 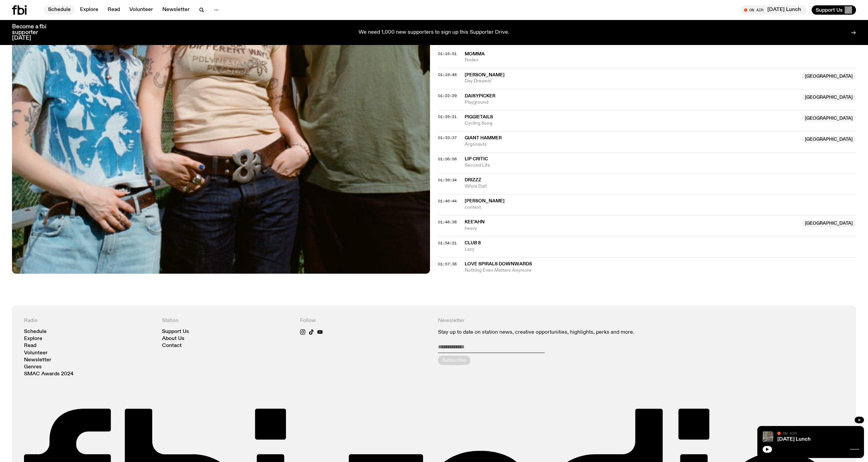 What do you see at coordinates (447, 222) in the screenshot?
I see `span: 01:48:38` at bounding box center [447, 222].